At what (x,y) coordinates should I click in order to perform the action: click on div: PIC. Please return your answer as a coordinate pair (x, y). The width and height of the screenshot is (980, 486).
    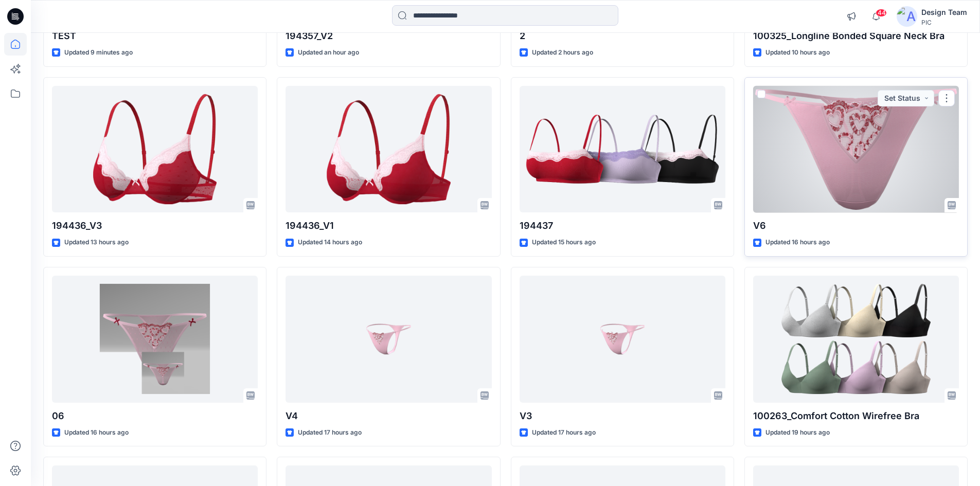
    Looking at the image, I should click on (944, 22).